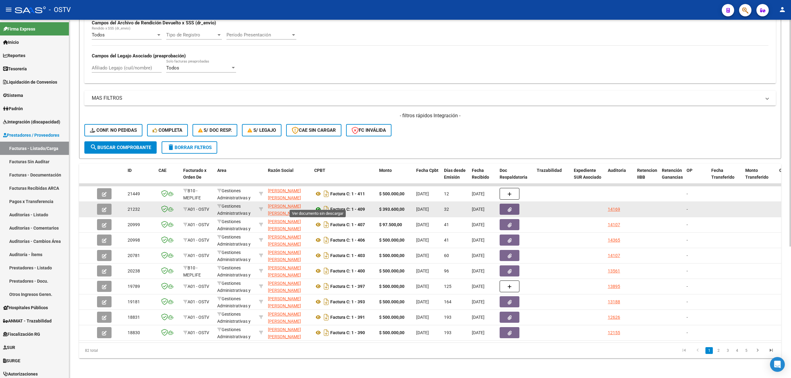 The image size is (791, 378). Describe the element at coordinates (587, 174) in the screenshot. I see `span: Expediente SUR Asociado` at that location.